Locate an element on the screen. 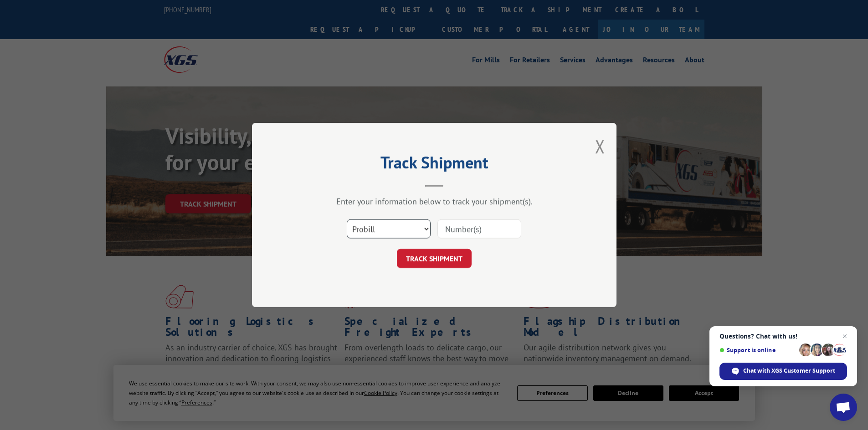 This screenshot has height=430, width=868. div: Enter your information below to track your shipment(s). is located at coordinates (434, 201).